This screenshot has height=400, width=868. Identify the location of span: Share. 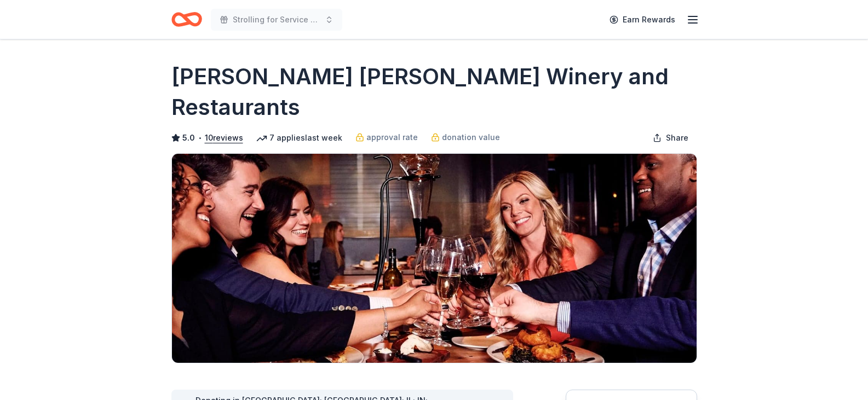
(677, 138).